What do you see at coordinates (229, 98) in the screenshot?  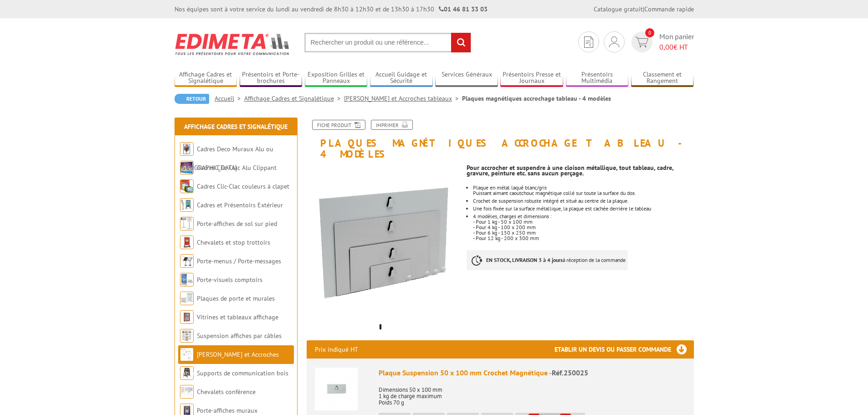 I see `a: Accueil` at bounding box center [229, 98].